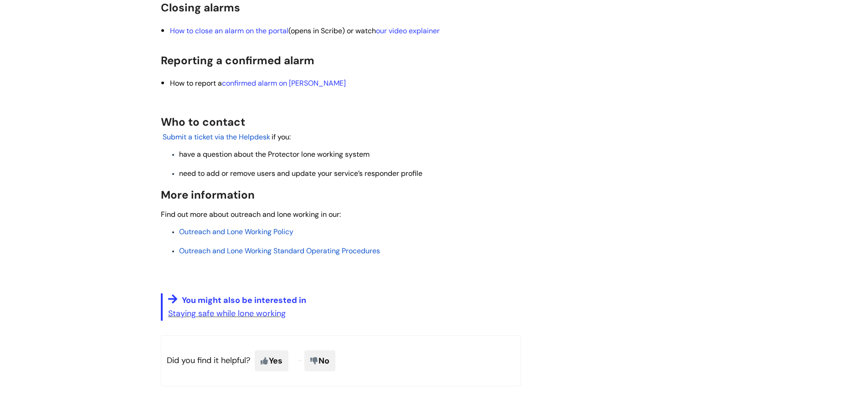 Image resolution: width=868 pixels, height=415 pixels. I want to click on span: Who to contact, so click(202, 121).